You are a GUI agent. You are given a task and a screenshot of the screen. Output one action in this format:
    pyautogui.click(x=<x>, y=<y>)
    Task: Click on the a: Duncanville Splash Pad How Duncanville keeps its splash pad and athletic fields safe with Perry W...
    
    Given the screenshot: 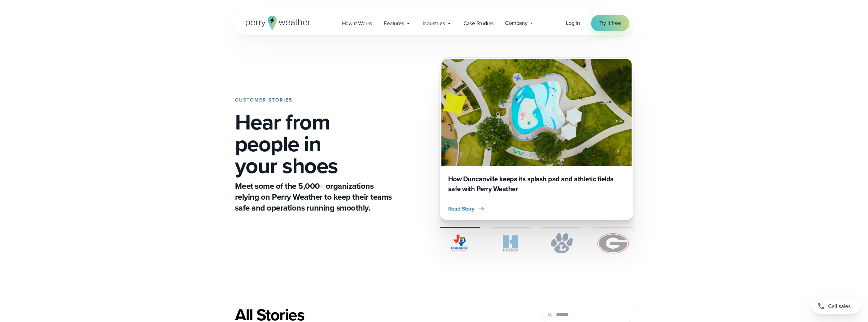 What is the action you would take?
    pyautogui.click(x=536, y=139)
    